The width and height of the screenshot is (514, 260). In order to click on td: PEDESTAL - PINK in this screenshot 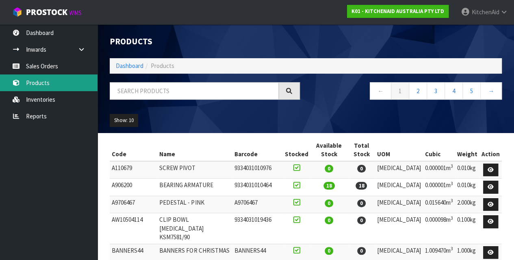, I will do `click(195, 204)`.